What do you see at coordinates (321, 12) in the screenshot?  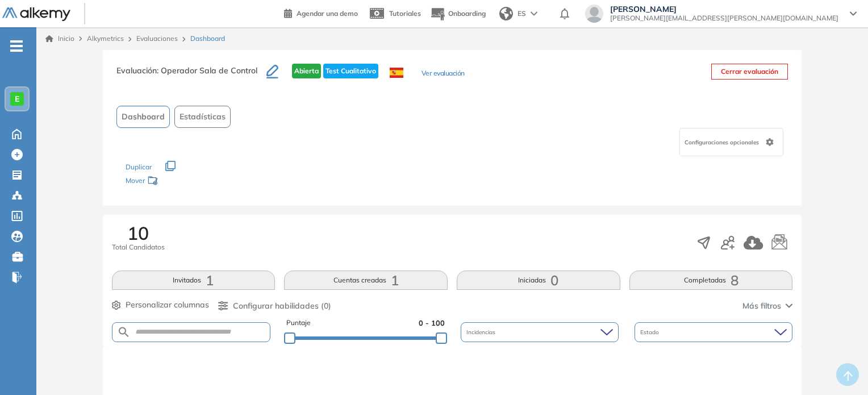 I see `a: Agendar una demo` at bounding box center [321, 12].